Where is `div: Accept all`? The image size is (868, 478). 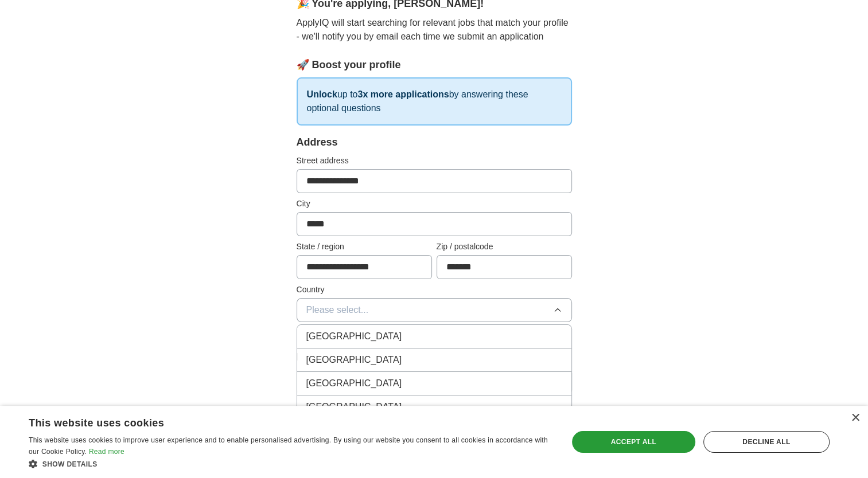
div: Accept all is located at coordinates (633, 442).